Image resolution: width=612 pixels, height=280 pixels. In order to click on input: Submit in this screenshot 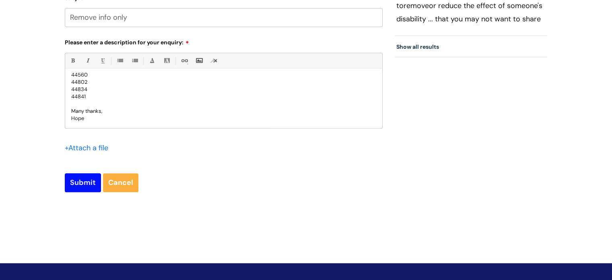, I will do `click(83, 182)`.